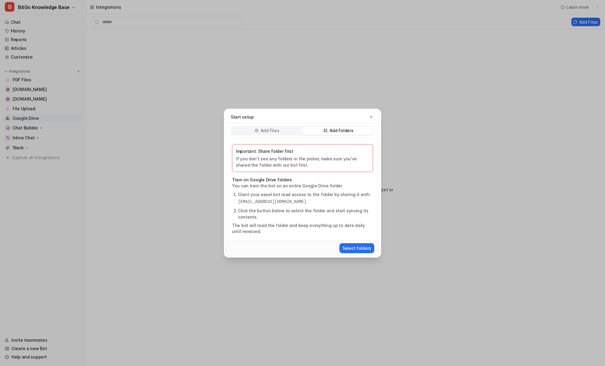 The width and height of the screenshot is (605, 366). I want to click on p: Start setup, so click(242, 117).